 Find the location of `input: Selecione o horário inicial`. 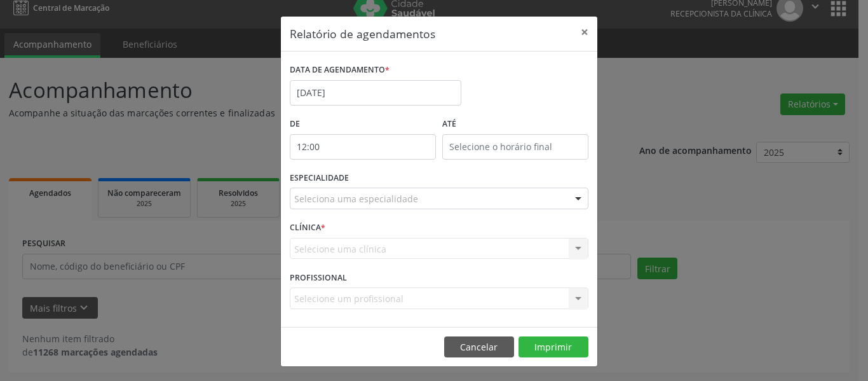

input: Selecione o horário inicial is located at coordinates (363, 147).